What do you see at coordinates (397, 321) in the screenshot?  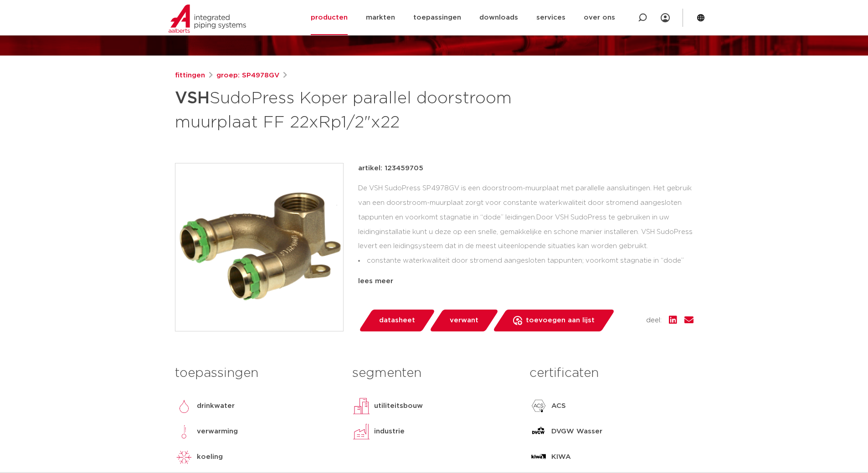 I see `span: datasheet` at bounding box center [397, 321].